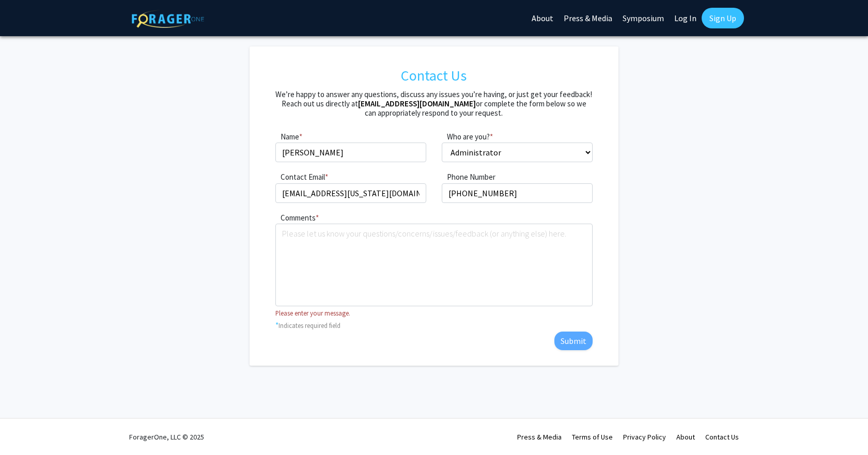 The height and width of the screenshot is (455, 868). What do you see at coordinates (723, 18) in the screenshot?
I see `a: Sign Up` at bounding box center [723, 18].